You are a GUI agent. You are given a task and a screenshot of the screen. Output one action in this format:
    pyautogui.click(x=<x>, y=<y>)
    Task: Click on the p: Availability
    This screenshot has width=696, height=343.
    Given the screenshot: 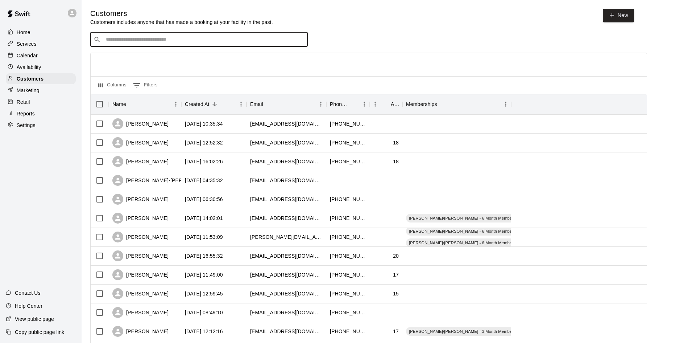 What is the action you would take?
    pyautogui.click(x=29, y=67)
    